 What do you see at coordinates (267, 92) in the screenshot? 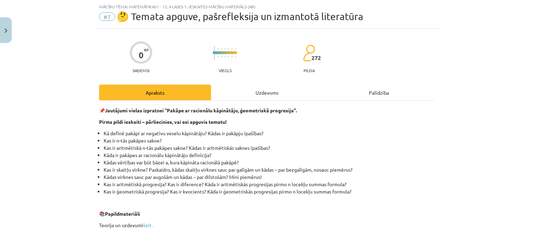
I see `div: Uzdevums` at bounding box center [267, 92].